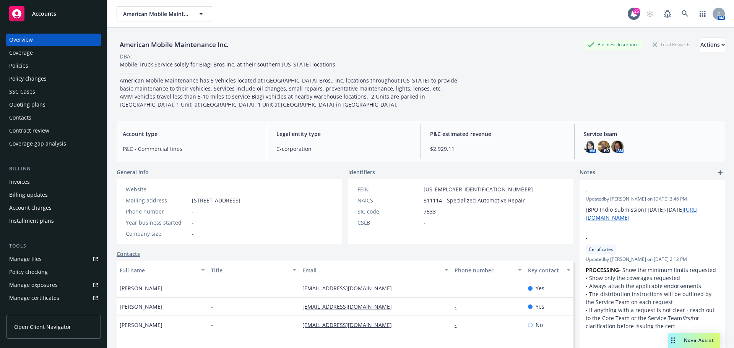 This screenshot has height=348, width=734. I want to click on div: Account charges, so click(30, 208).